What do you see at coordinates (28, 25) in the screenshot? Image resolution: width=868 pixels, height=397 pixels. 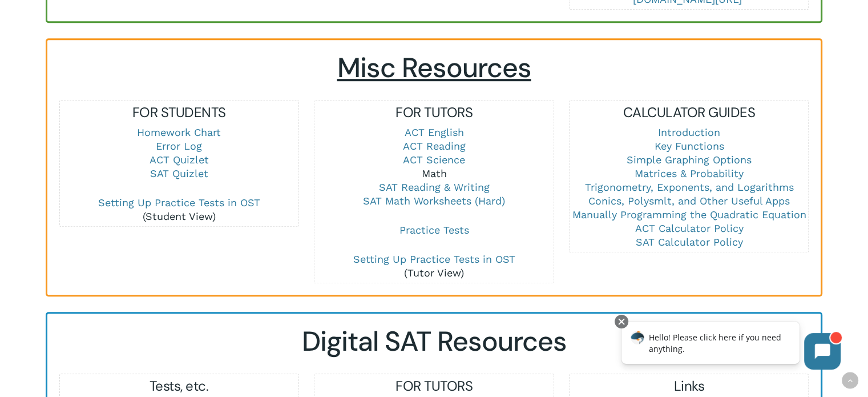 I see `img: Avatar` at bounding box center [28, 25].